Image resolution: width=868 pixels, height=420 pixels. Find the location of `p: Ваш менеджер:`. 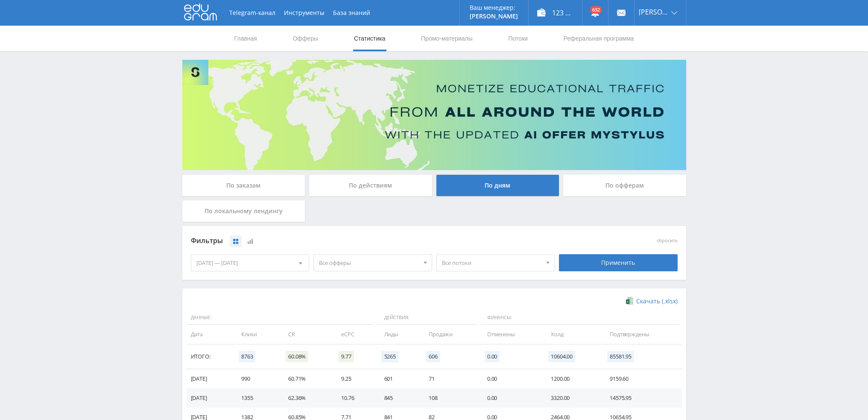

p: Ваш менеджер: is located at coordinates (494, 7).